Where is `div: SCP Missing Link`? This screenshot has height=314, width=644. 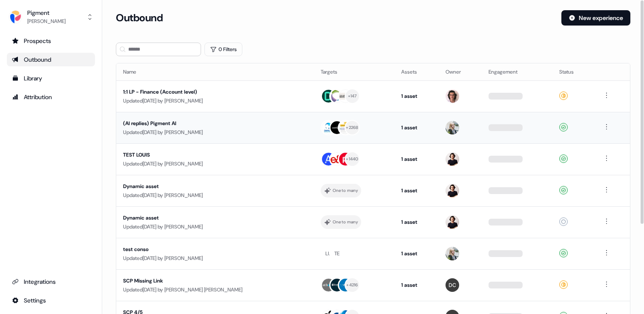
div: SCP Missing Link is located at coordinates (203, 281).